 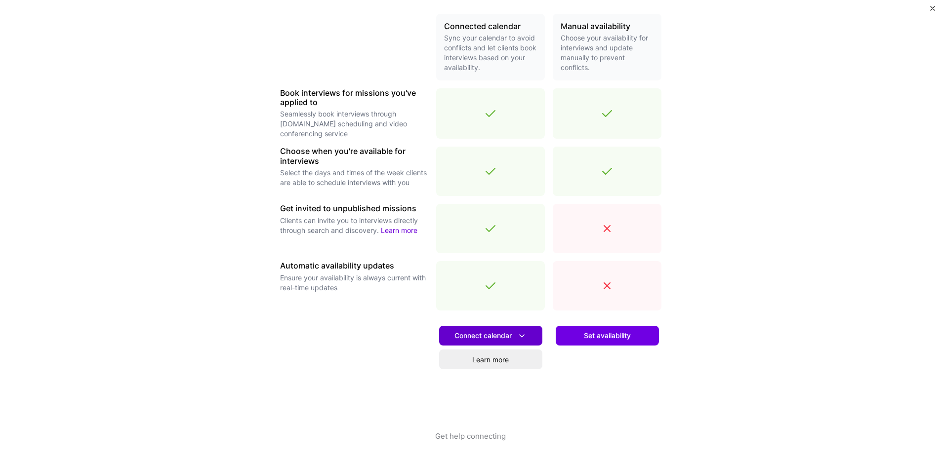 I want to click on p: Clients can invite you to interviews directly through search and discovery., so click(x=354, y=226).